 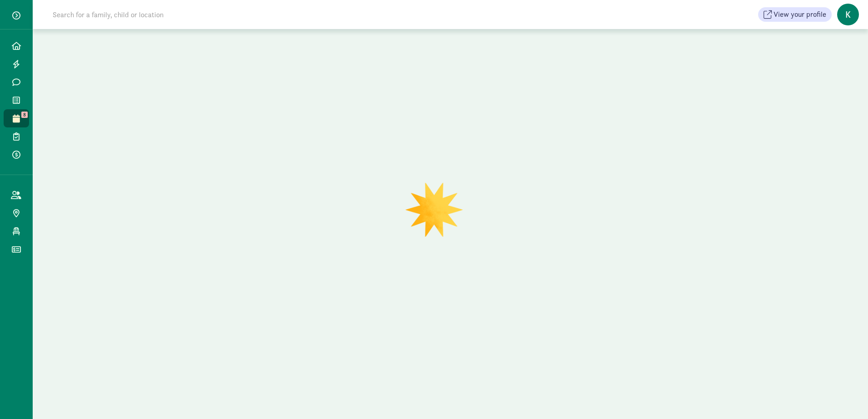 I want to click on span: K, so click(x=848, y=14).